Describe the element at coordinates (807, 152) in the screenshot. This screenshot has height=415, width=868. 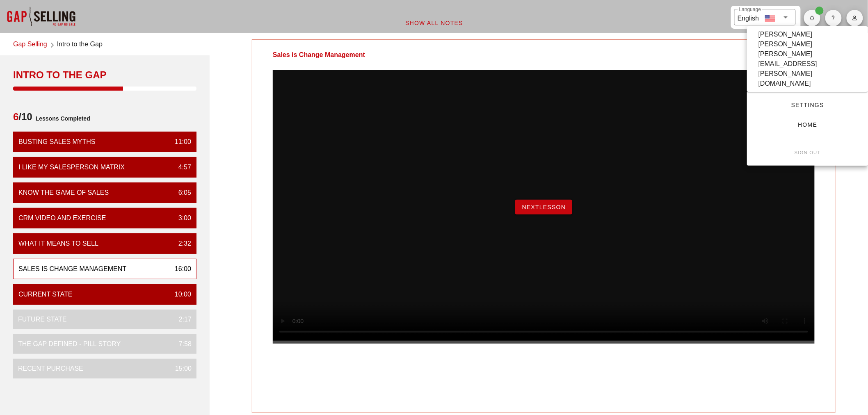
I see `button: Sign Out` at that location.